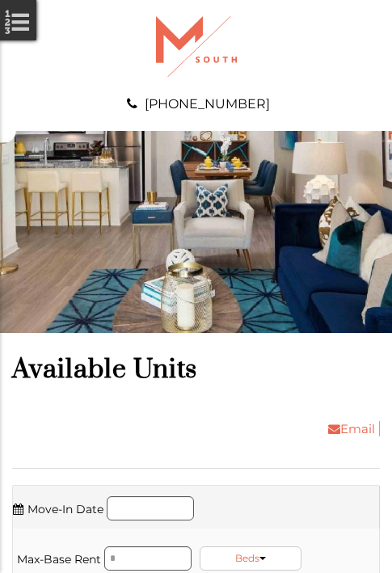  I want to click on label: Move-In Date, so click(58, 509).